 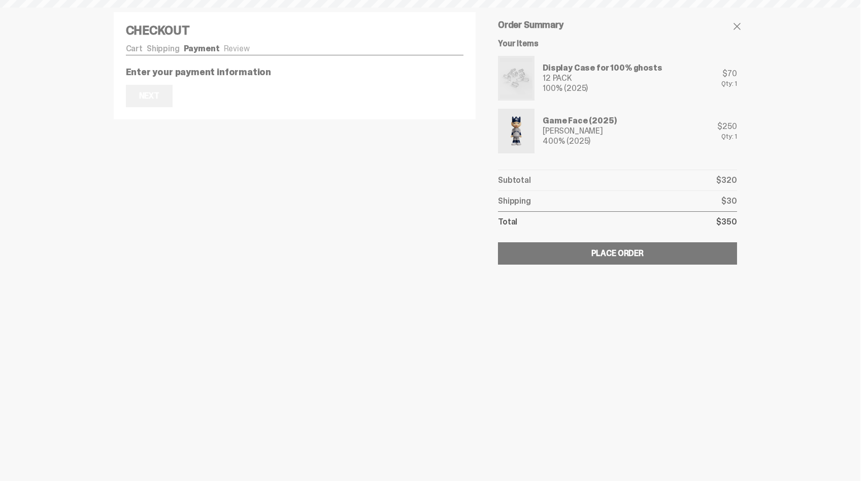 What do you see at coordinates (729, 74) in the screenshot?
I see `div: $70` at bounding box center [729, 74].